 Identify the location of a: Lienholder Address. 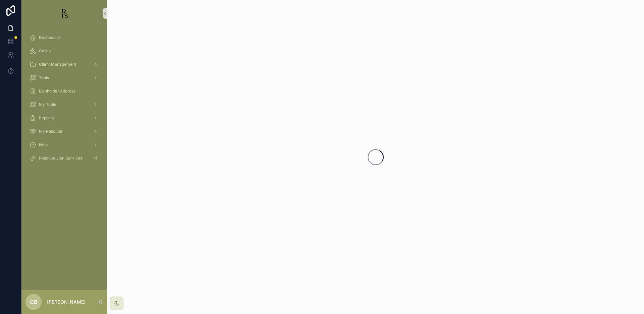
(64, 91).